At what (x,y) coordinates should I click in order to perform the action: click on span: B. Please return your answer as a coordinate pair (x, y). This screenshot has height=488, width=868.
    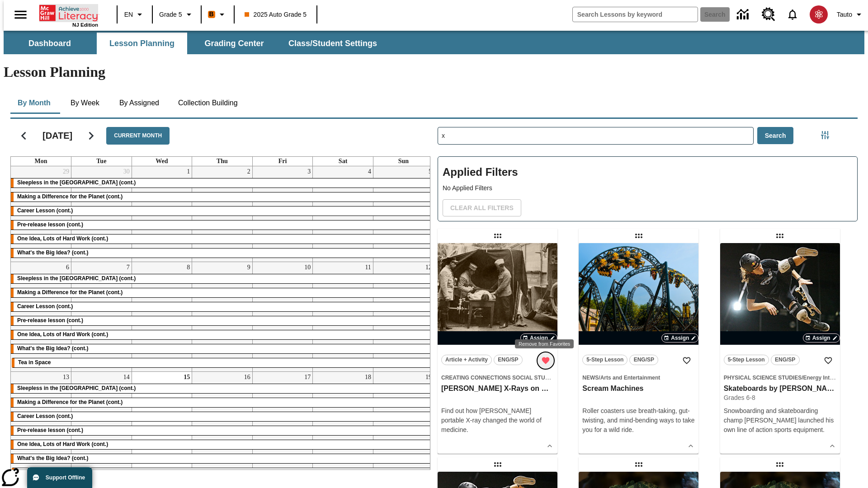
    Looking at the image, I should click on (212, 14).